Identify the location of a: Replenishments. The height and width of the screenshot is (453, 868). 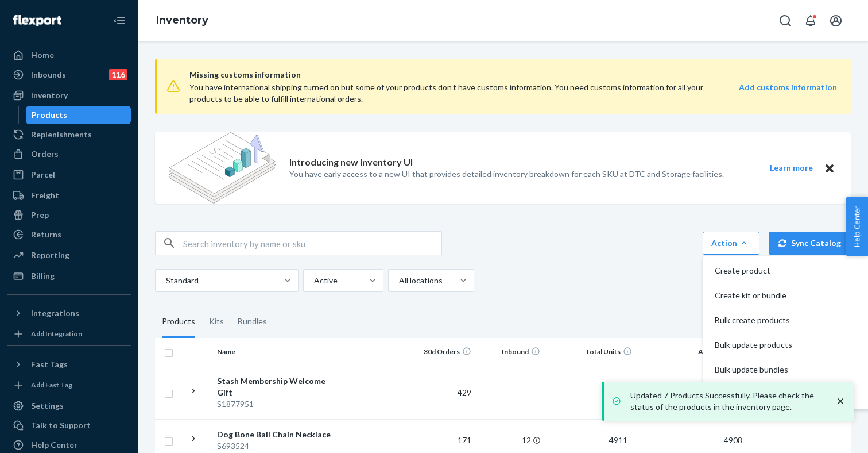
(69, 135).